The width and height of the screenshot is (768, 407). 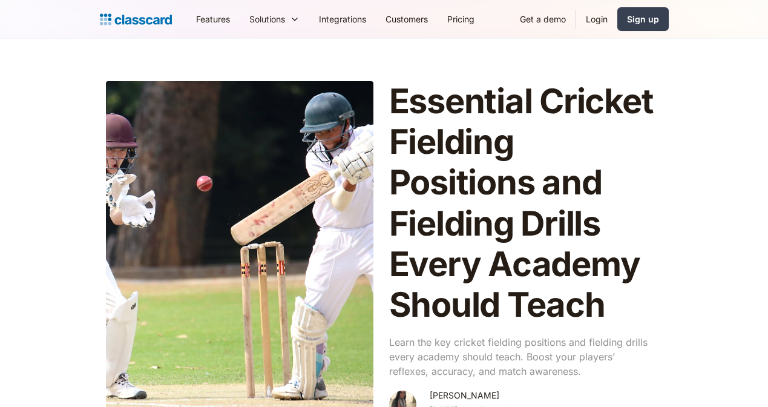 What do you see at coordinates (643, 19) in the screenshot?
I see `div: Sign up` at bounding box center [643, 19].